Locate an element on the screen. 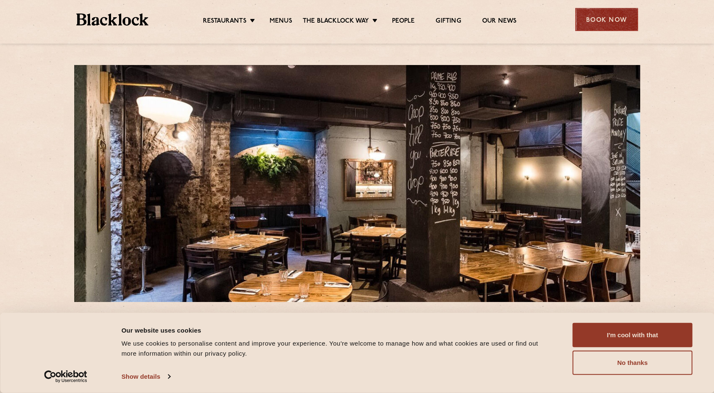 The height and width of the screenshot is (393, 714). a: Our News is located at coordinates (499, 22).